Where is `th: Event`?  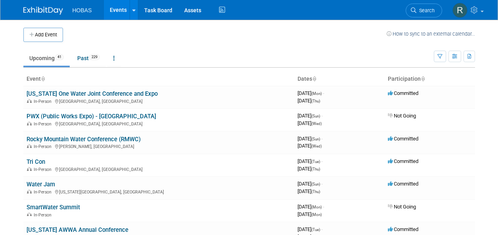 th: Event is located at coordinates (159, 79).